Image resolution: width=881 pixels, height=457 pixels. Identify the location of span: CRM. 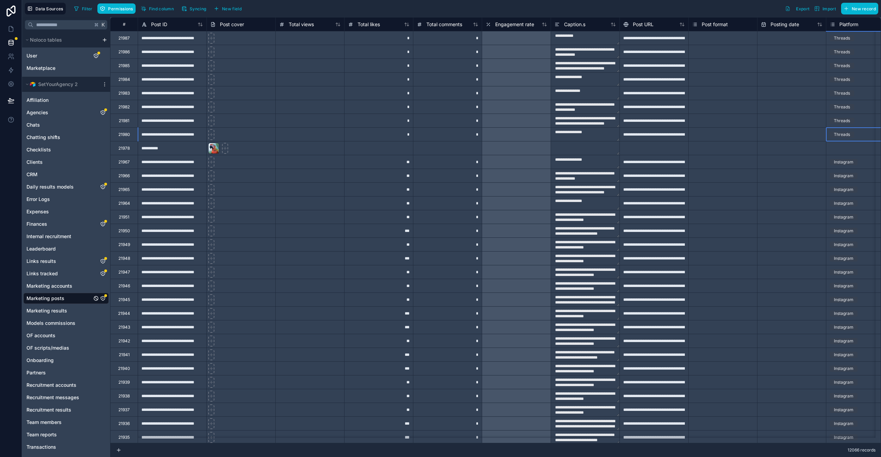
(32, 174).